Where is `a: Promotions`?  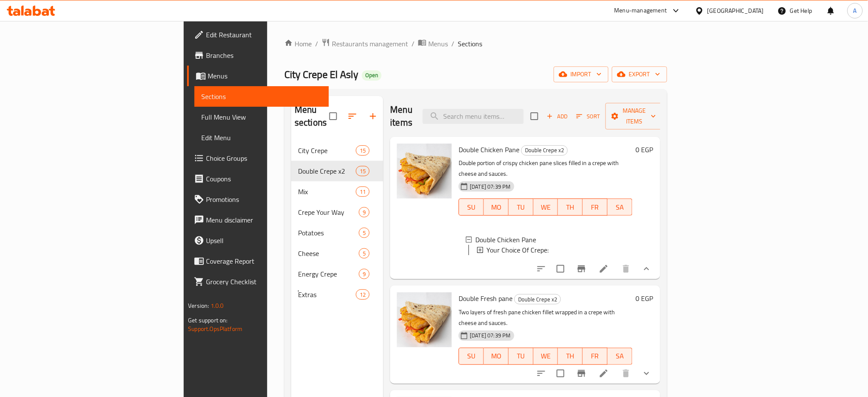 a: Promotions is located at coordinates (258, 199).